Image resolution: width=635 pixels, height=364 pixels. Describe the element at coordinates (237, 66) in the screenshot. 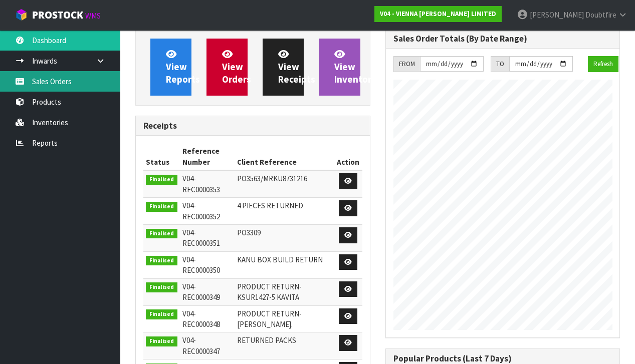

I see `span: View Orders` at that location.